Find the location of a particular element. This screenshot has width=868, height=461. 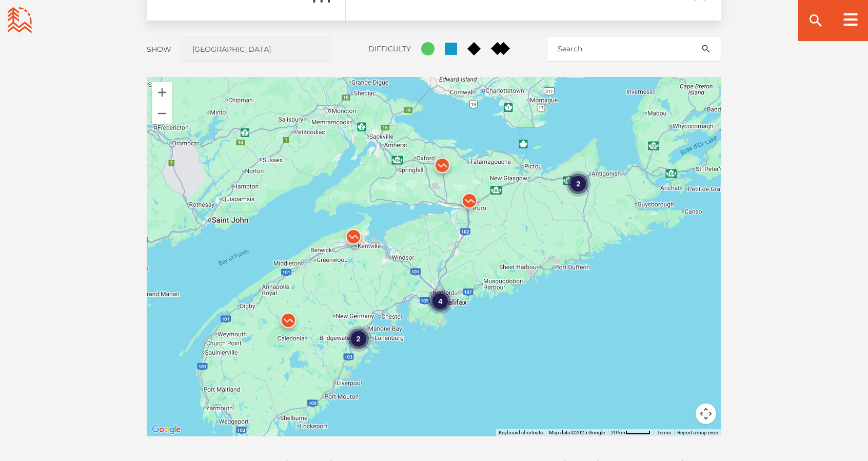

span: 20 km is located at coordinates (618, 432).